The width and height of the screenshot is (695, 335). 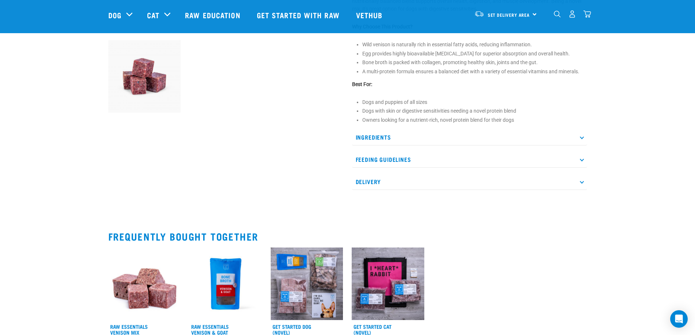 What do you see at coordinates (115, 15) in the screenshot?
I see `a: Dog` at bounding box center [115, 15].